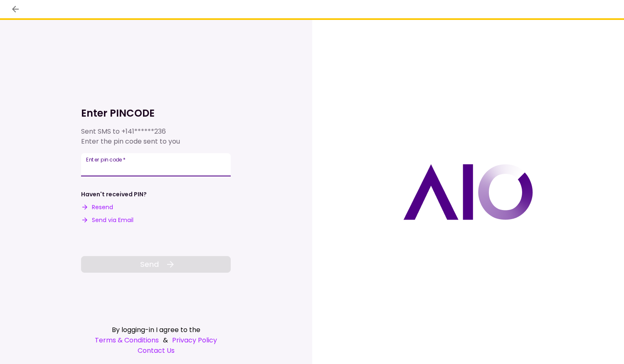  I want to click on button: back, so click(15, 10).